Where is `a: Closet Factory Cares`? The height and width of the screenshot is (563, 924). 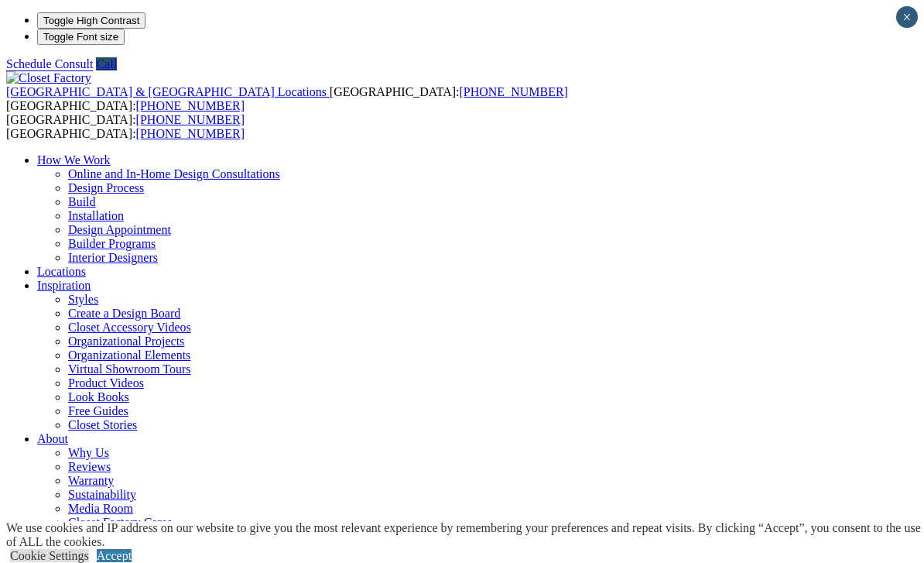 a: Closet Factory Cares is located at coordinates (120, 522).